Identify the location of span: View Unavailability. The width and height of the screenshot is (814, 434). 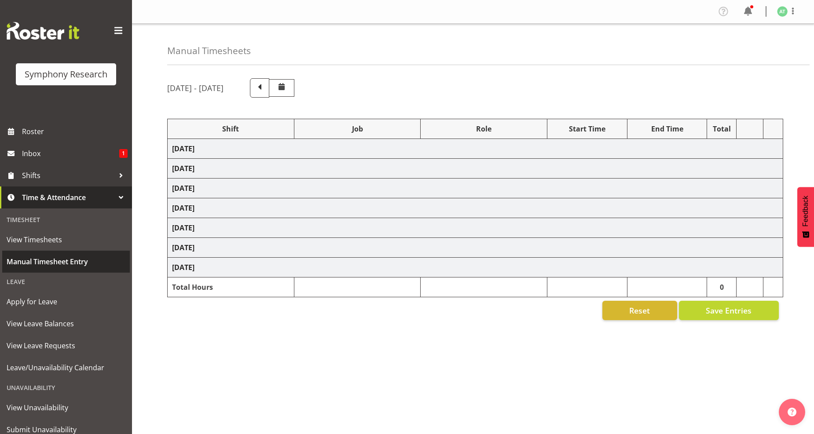
(66, 408).